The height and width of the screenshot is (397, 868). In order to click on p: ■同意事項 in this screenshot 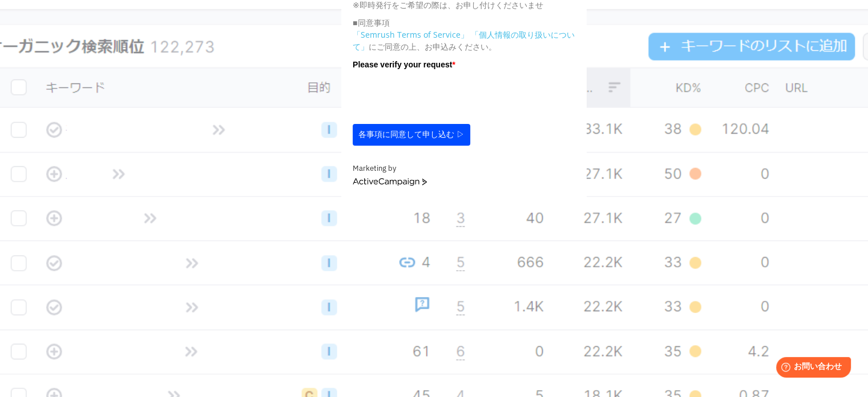, I will do `click(464, 22)`.